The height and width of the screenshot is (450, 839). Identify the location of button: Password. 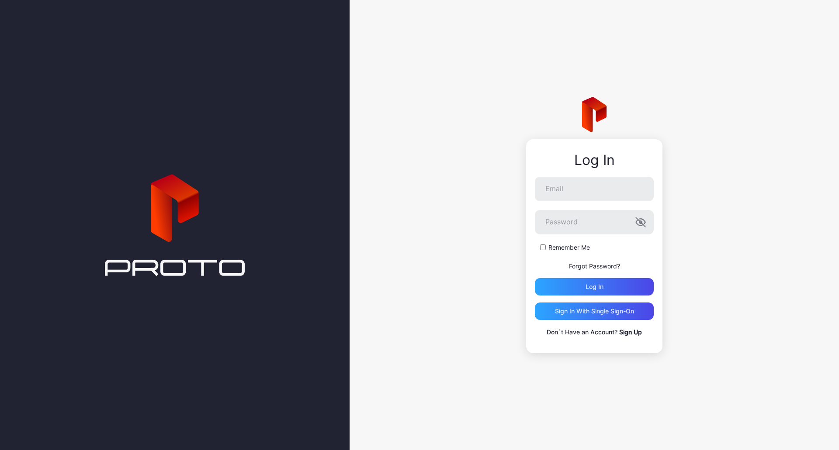
(640, 222).